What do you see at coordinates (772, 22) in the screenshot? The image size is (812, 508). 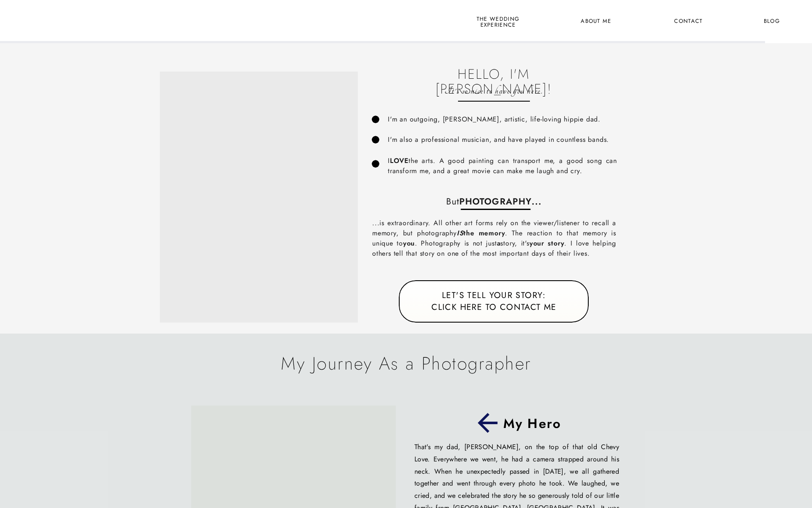 I see `a: Blog` at bounding box center [772, 22].